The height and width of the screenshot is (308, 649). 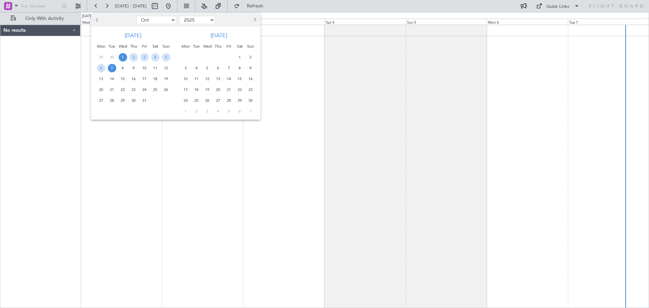 I want to click on span: 10, so click(x=186, y=79).